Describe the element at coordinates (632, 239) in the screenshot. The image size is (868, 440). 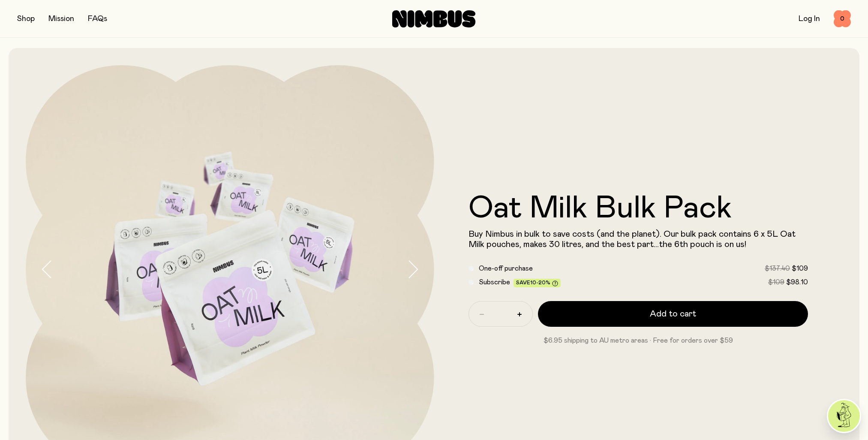
I see `span: Buy Nimbus in bulk to save costs (and the planet). Our bulk pack contains 6 x 5L Oat Milk pouches...` at that location.